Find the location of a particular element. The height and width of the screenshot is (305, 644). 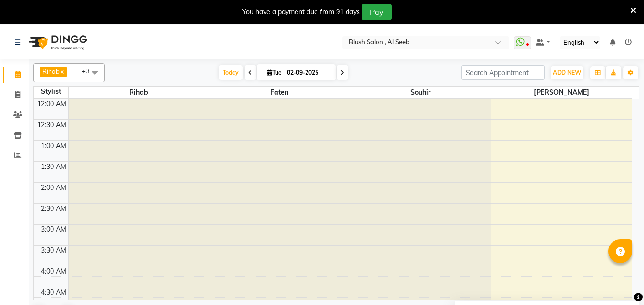

div: You have a payment due from 91 days is located at coordinates (301, 12).